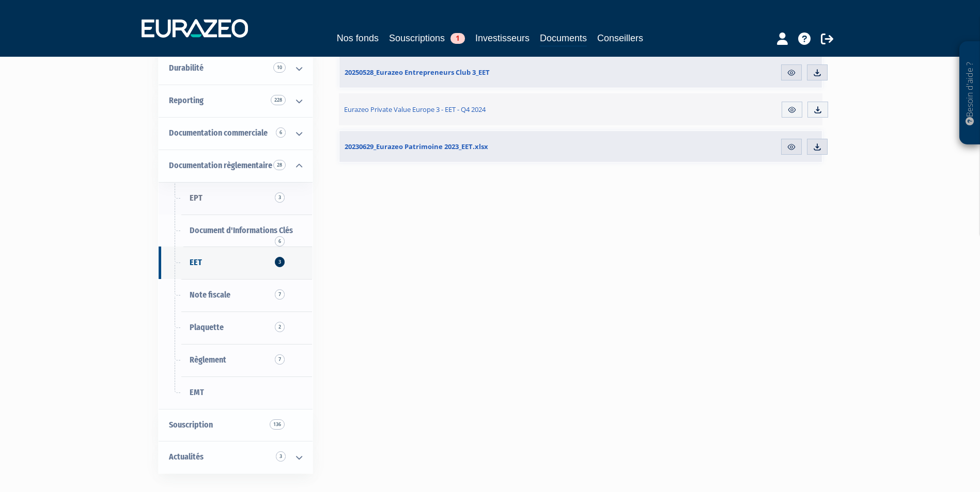  I want to click on a: Eurazeo Private Value Europe 3 - EET - Q4 2024, so click(491, 110).